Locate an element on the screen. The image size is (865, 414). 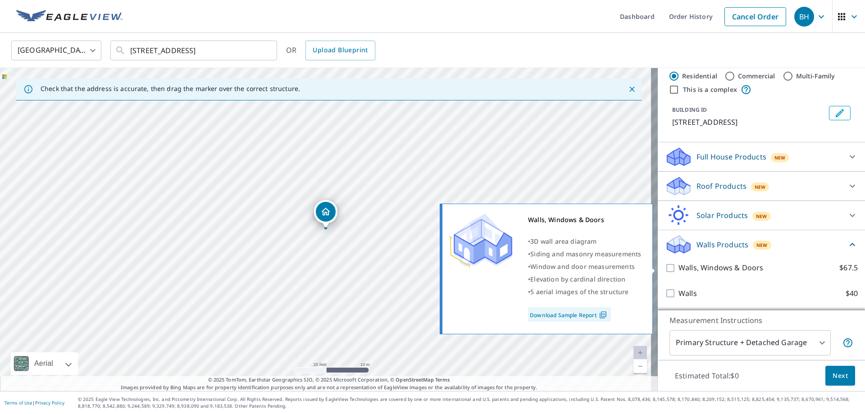
p: Walls is located at coordinates (688, 293).